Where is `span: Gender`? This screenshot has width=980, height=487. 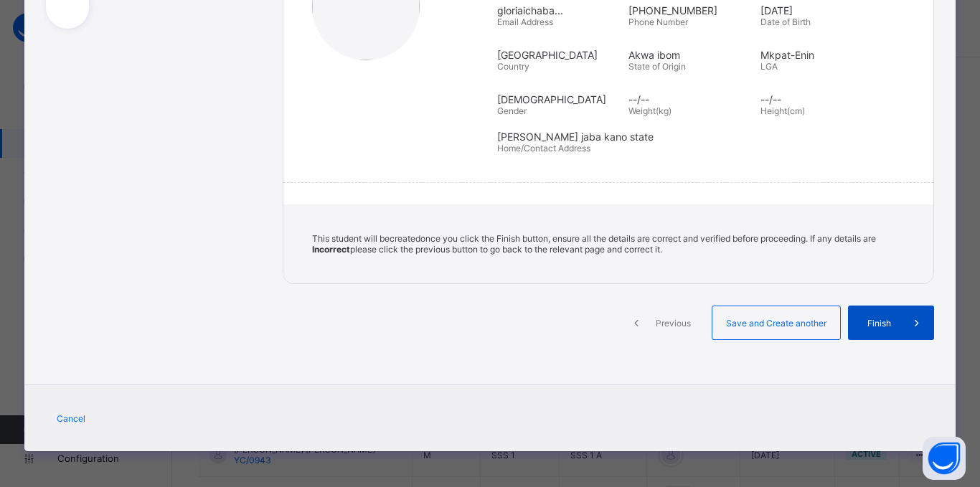 span: Gender is located at coordinates (512, 110).